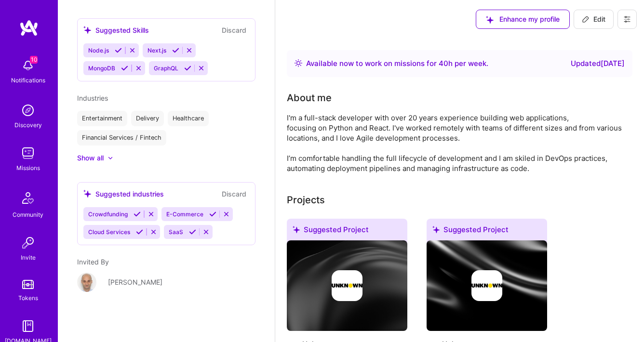 The image size is (644, 342). Describe the element at coordinates (28, 153) in the screenshot. I see `img: teamwork` at that location.